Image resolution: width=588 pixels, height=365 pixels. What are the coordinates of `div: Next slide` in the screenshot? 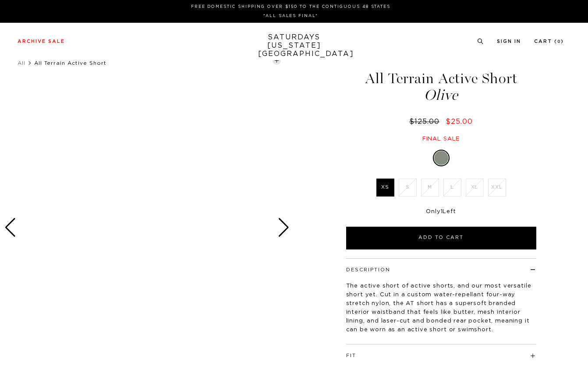 It's located at (283, 228).